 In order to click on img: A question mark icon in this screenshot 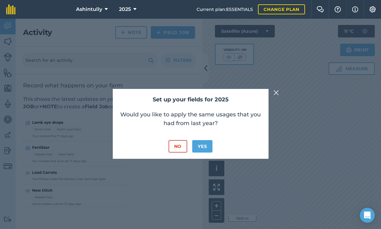, I will do `click(338, 9)`.